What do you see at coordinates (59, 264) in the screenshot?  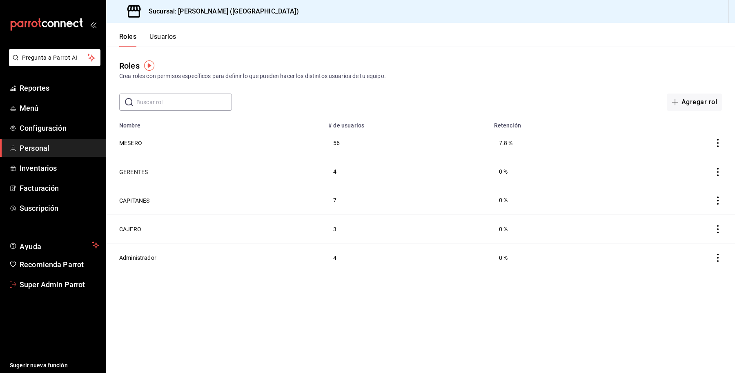 I see `span: Recomienda Parrot` at bounding box center [59, 264].